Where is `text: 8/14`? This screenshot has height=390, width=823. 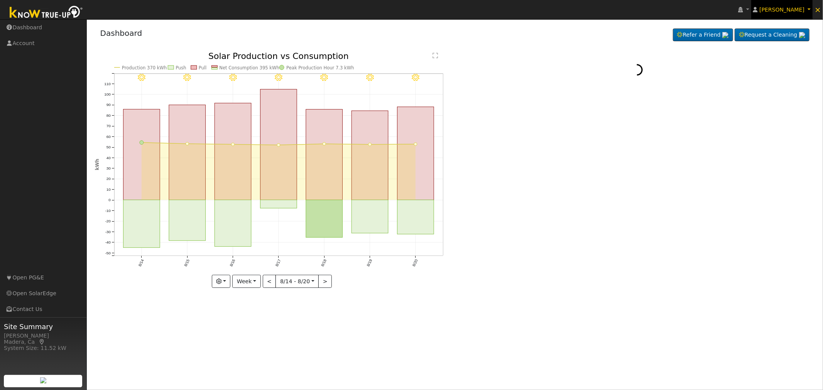
text: 8/14 is located at coordinates (141, 263).